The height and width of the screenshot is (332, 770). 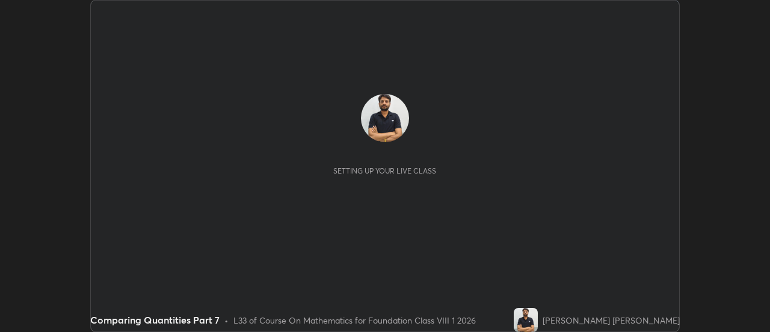 What do you see at coordinates (384, 170) in the screenshot?
I see `div: Setting up your live class` at bounding box center [384, 170].